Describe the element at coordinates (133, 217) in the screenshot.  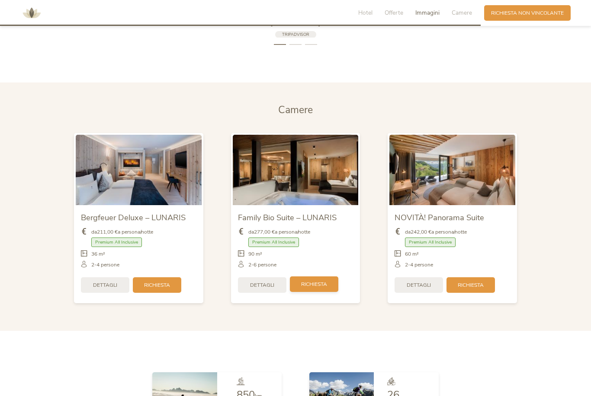
I see `span: Bergfeuer Deluxe – LUNARIS` at that location.